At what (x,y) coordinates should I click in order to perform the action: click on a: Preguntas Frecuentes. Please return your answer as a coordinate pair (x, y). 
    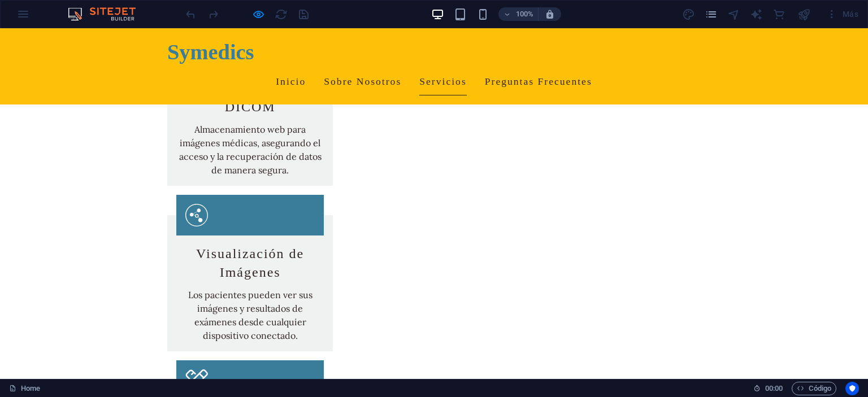
    Looking at the image, I should click on (538, 54).